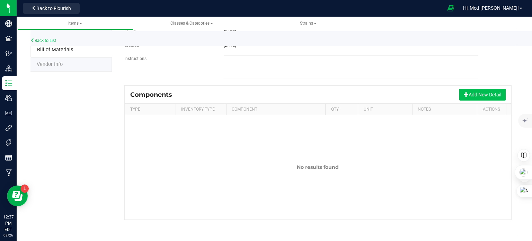 The width and height of the screenshot is (532, 241). What do you see at coordinates (9, 53) in the screenshot?
I see `inline-svg: Configuration` at bounding box center [9, 53].